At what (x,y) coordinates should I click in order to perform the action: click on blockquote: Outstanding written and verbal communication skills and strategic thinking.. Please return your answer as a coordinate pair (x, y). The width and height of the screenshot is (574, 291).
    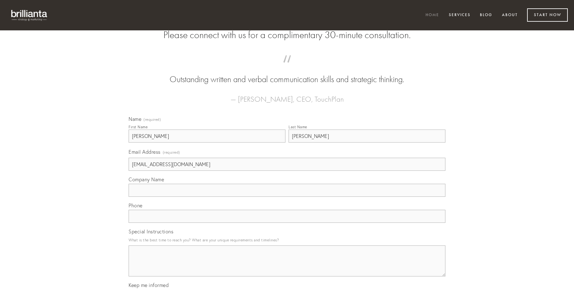
    Looking at the image, I should click on (287, 74).